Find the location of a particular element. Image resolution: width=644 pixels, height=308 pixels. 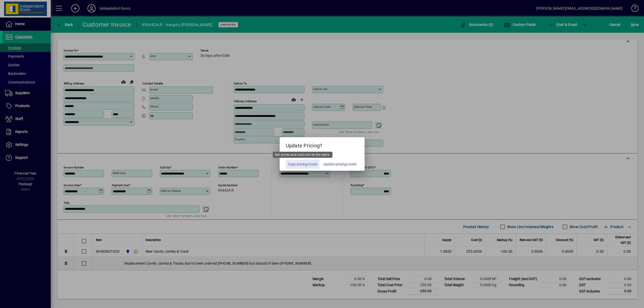

button: Copy pricing/costs is located at coordinates (302, 164).